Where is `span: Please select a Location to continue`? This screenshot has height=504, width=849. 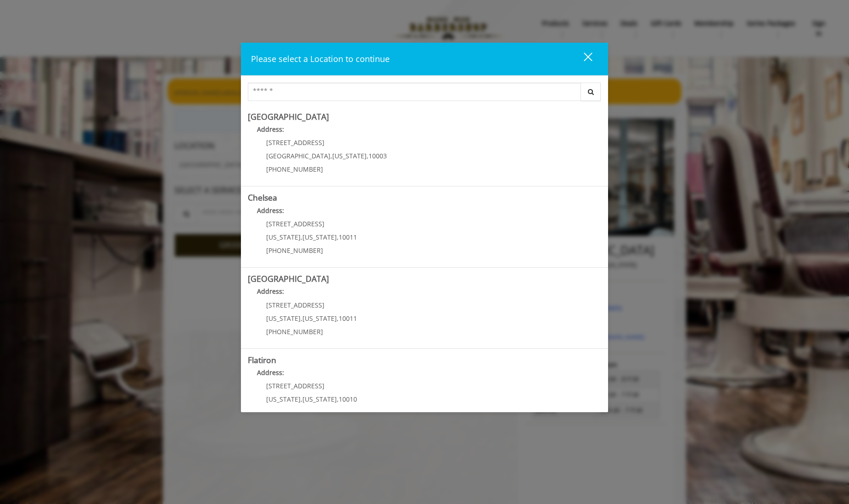 span: Please select a Location to continue is located at coordinates (320, 59).